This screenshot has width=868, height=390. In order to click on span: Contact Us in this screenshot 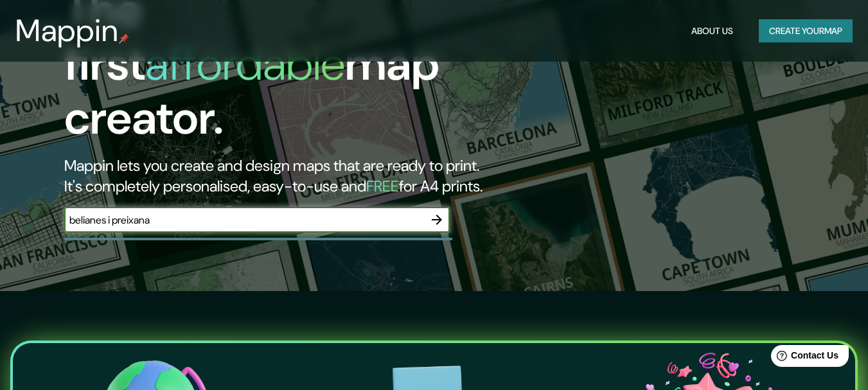, I will do `click(61, 16)`.